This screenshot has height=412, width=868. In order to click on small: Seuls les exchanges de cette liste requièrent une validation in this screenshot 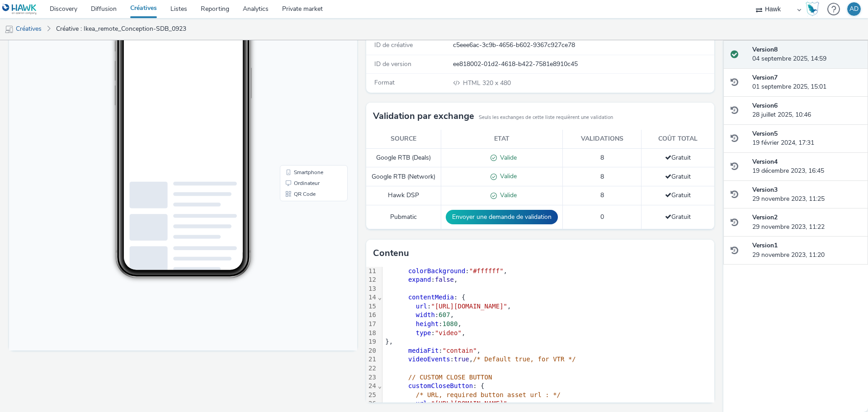, I will do `click(546, 118)`.